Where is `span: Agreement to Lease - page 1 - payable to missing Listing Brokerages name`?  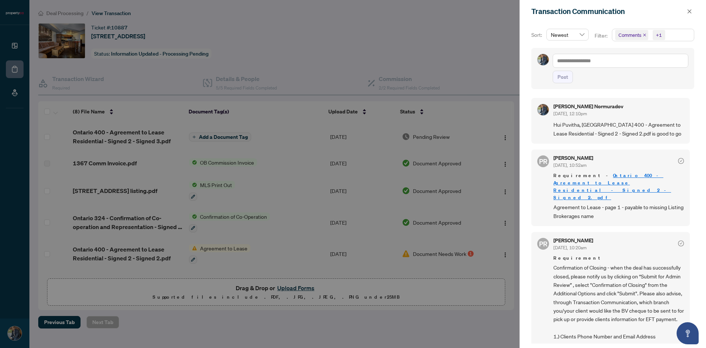
span: Agreement to Lease - page 1 - payable to missing Listing Brokerages name is located at coordinates (619, 211).